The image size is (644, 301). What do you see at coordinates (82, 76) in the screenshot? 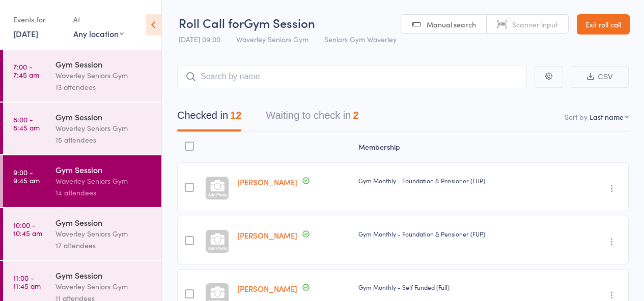
I see `a: 7:00 -7:45 amGym SessionWaverley Seniors Gym13 attendees` at bounding box center [82, 76].